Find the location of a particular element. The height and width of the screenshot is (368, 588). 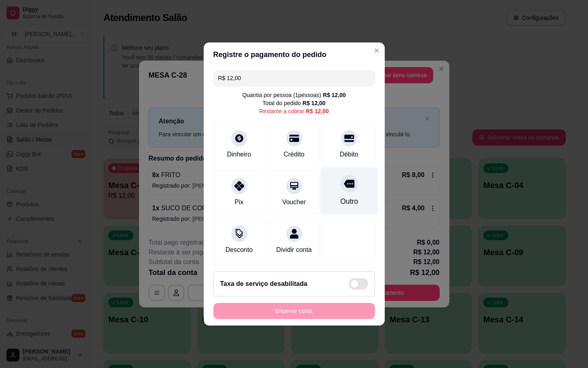

div: Outro is located at coordinates (349, 201).